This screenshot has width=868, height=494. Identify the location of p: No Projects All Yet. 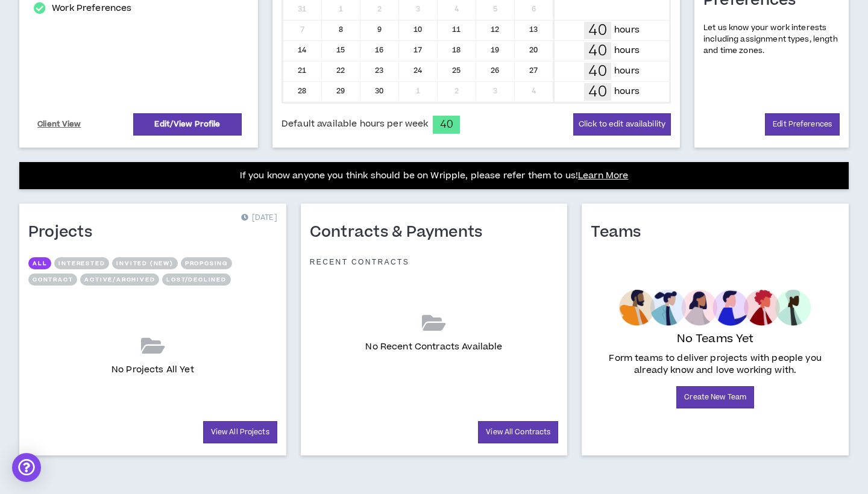
(153, 370).